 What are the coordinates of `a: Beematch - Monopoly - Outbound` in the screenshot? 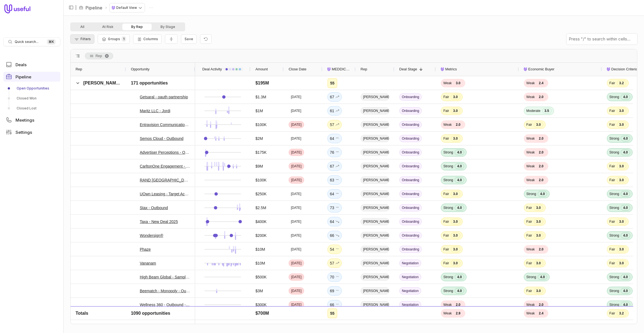 It's located at (165, 291).